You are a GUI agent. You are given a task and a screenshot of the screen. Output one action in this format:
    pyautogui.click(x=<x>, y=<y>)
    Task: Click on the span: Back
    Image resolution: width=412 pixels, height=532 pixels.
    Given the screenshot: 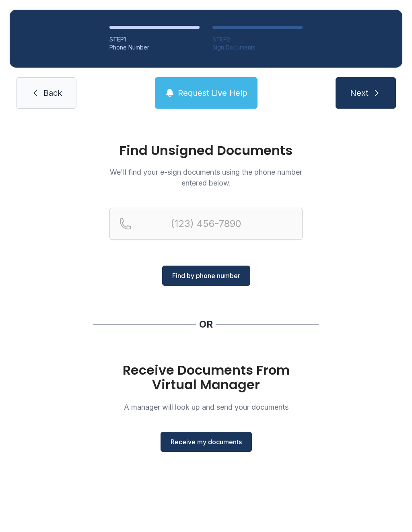 What is the action you would take?
    pyautogui.click(x=53, y=93)
    